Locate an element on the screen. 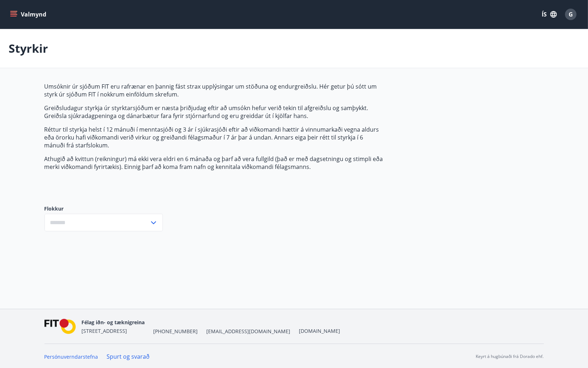 This screenshot has width=588, height=368. a: Spurt og svarað is located at coordinates (129, 357).